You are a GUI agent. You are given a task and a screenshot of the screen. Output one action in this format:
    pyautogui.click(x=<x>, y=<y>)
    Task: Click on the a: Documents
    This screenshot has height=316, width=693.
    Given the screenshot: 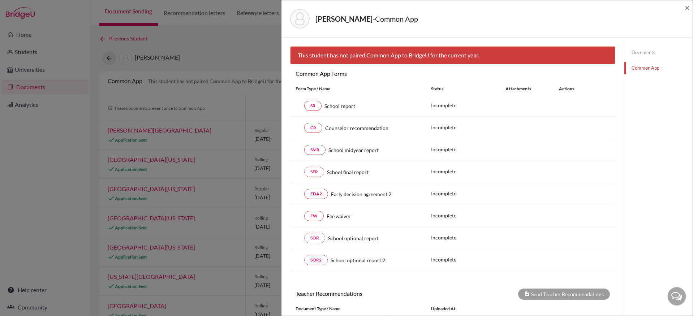 What is the action you would take?
    pyautogui.click(x=659, y=52)
    